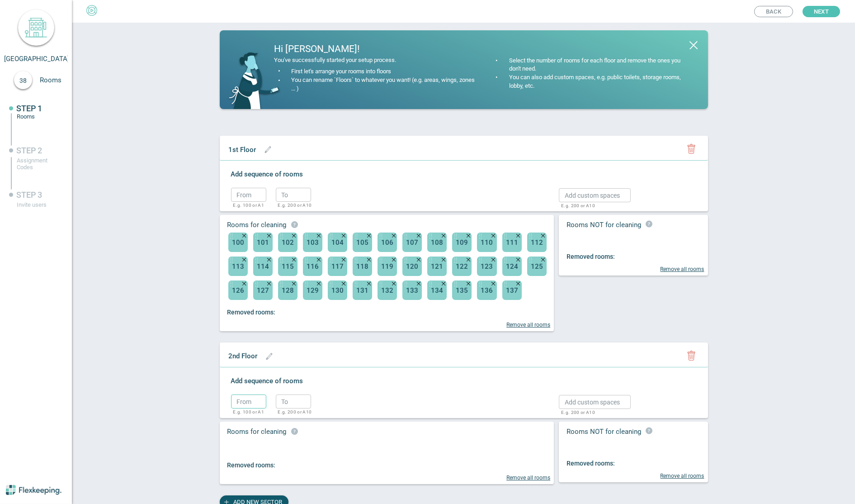  What do you see at coordinates (238, 290) in the screenshot?
I see `span: 126` at bounding box center [238, 290].